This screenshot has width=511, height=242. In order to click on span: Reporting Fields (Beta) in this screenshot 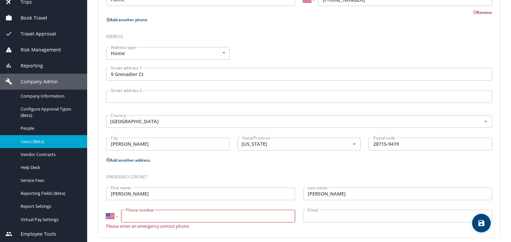, I will do `click(50, 193)`.